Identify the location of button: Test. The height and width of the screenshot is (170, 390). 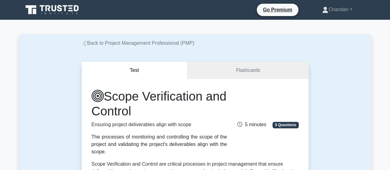
(135, 70).